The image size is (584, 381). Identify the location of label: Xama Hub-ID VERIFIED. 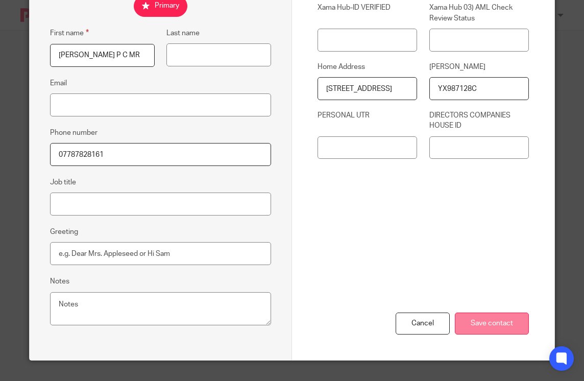
(367, 13).